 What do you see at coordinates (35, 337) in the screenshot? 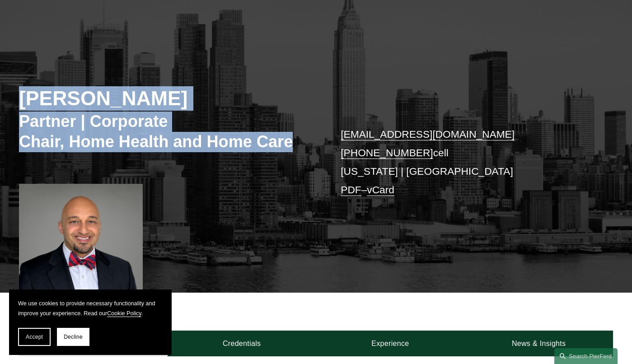
I see `button: Accept` at bounding box center [35, 337].